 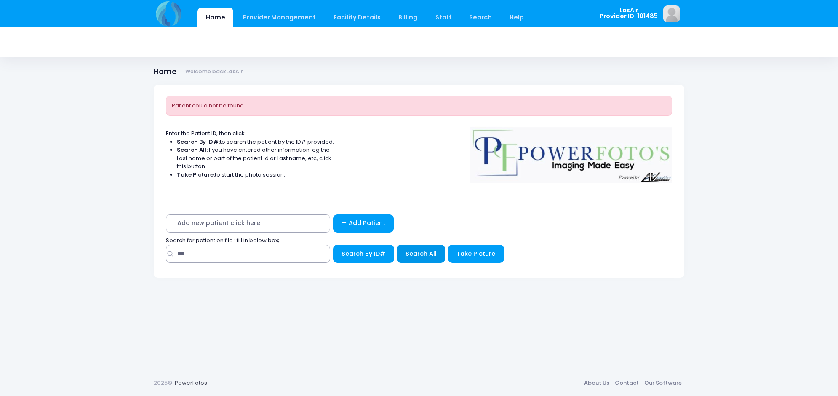 I want to click on strong: Search All:, so click(x=192, y=150).